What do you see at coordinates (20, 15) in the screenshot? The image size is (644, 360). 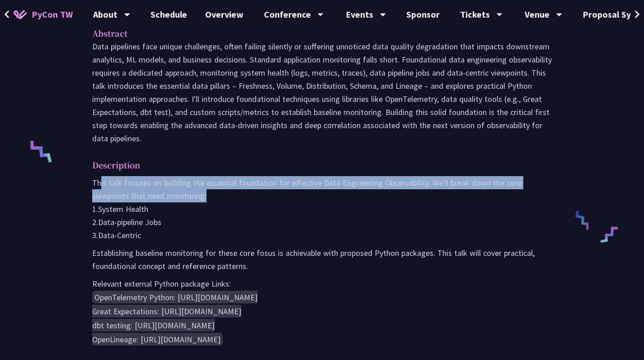 I see `img: Home icon of PyCon TW 2025` at bounding box center [20, 15].